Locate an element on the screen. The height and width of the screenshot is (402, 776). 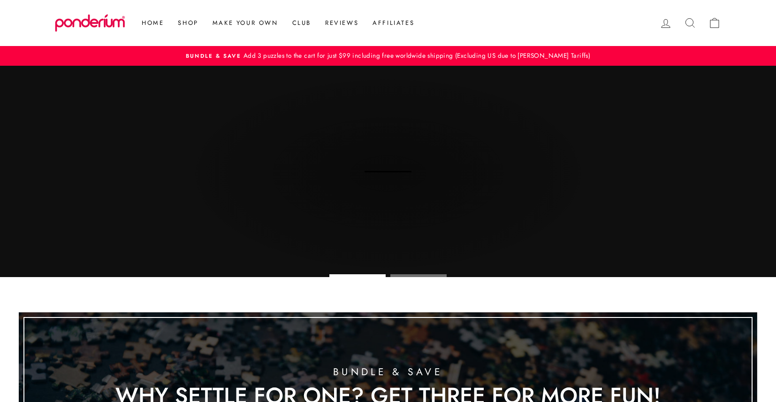
li: Page dot 2 is located at coordinates (418, 275).